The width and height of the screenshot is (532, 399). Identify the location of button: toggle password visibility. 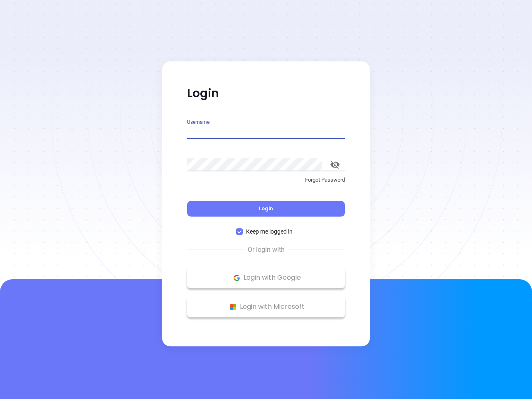
(335, 165).